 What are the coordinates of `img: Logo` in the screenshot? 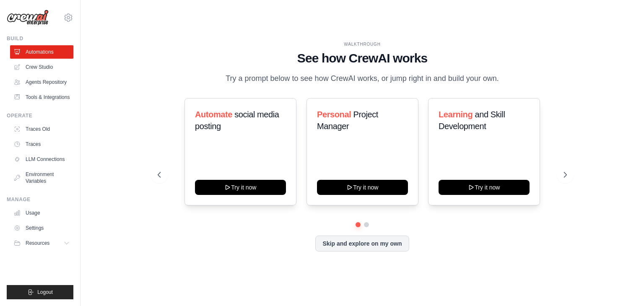 It's located at (28, 17).